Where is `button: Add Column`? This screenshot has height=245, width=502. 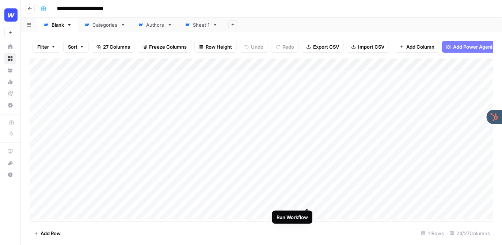 button: Add Column is located at coordinates (417, 47).